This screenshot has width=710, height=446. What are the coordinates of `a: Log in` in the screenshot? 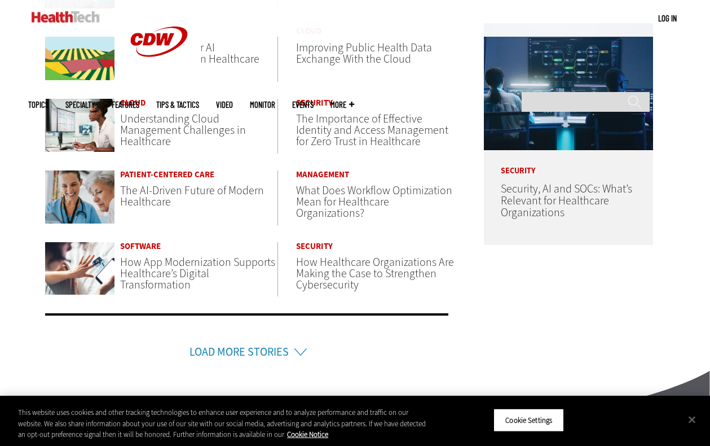 It's located at (667, 18).